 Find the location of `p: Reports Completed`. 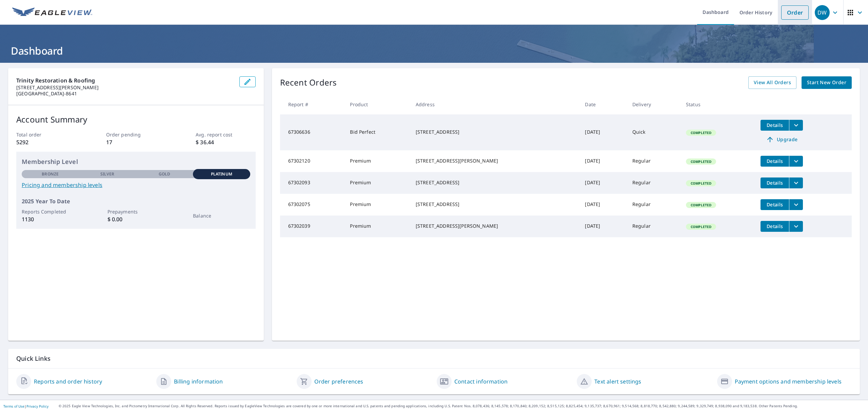

p: Reports Completed is located at coordinates (50, 212).